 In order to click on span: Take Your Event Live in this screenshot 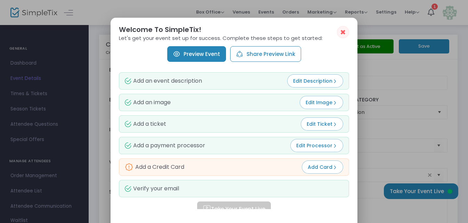, I will do `click(234, 210)`.